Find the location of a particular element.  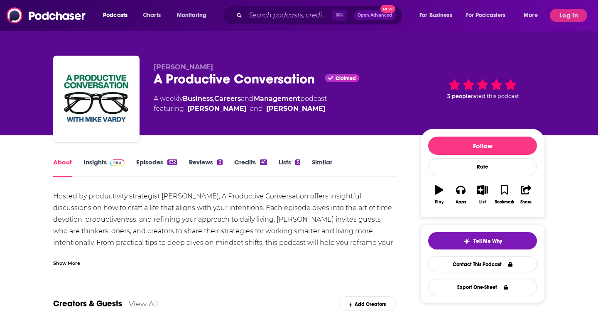

div: 3 peoplerated this podcast is located at coordinates (483, 89).